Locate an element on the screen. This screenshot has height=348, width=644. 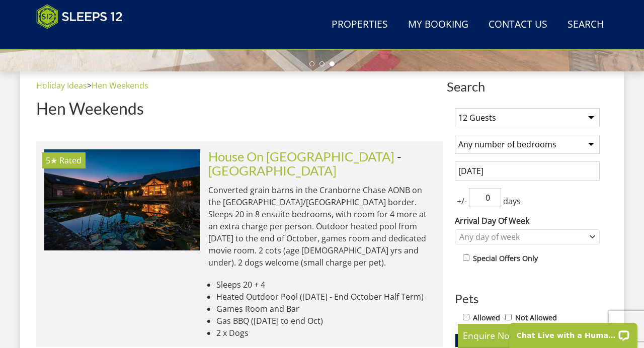
a: Search is located at coordinates (585, 25).